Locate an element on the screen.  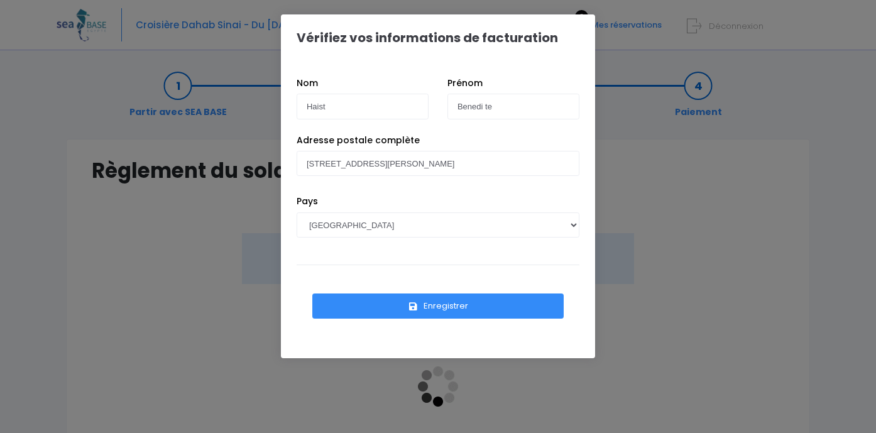
label: Prénom is located at coordinates (465, 83).